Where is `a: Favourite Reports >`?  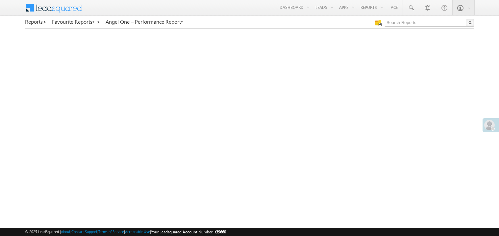 a: Favourite Reports > is located at coordinates (76, 22).